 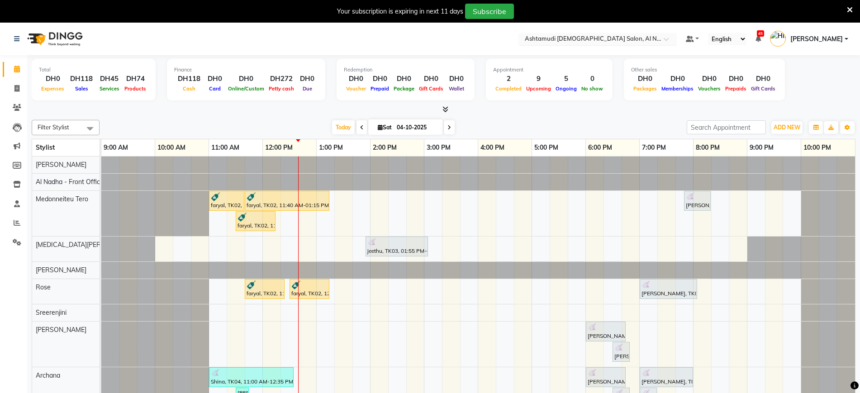 I want to click on span: No show, so click(x=592, y=89).